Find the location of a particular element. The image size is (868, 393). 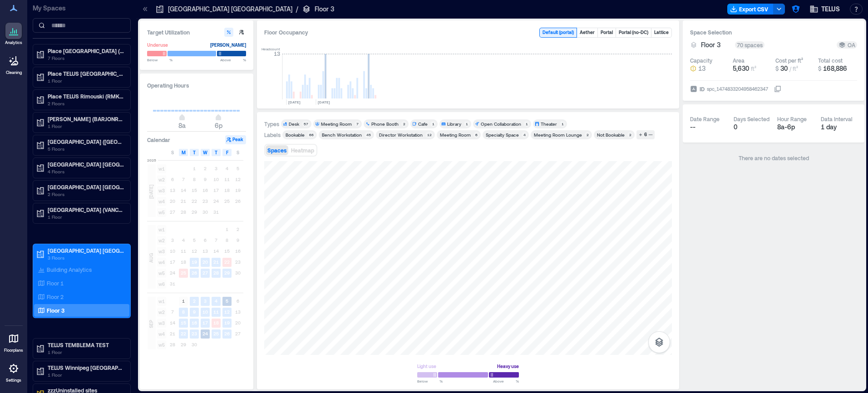

button: TELUS is located at coordinates (824, 9).